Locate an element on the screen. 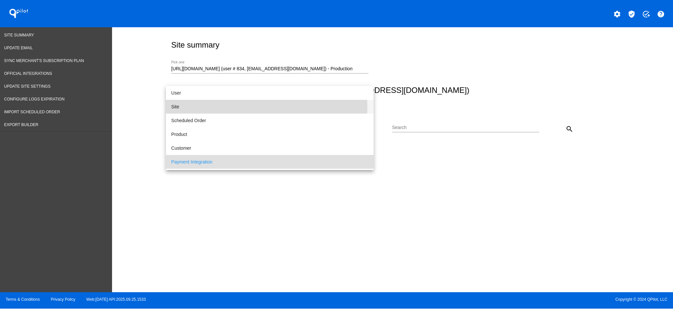  span: Shipping Integration is located at coordinates (270, 176).